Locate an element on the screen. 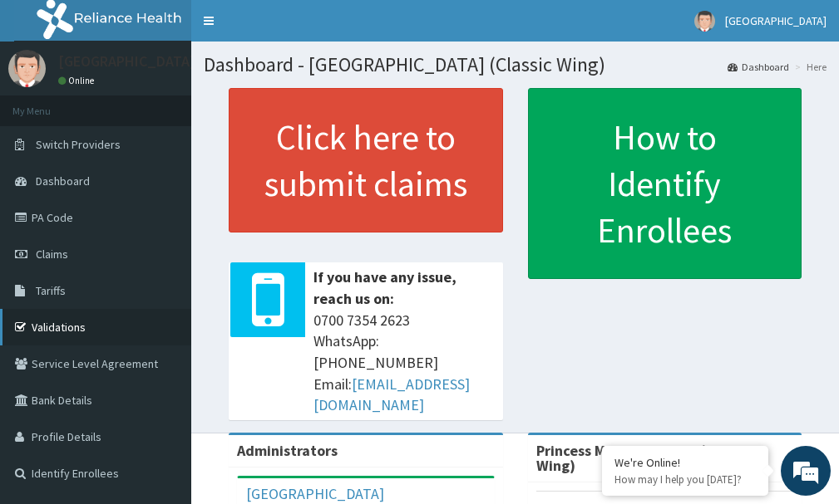 The image size is (839, 504). p: How may I help you today? is located at coordinates (686, 480).